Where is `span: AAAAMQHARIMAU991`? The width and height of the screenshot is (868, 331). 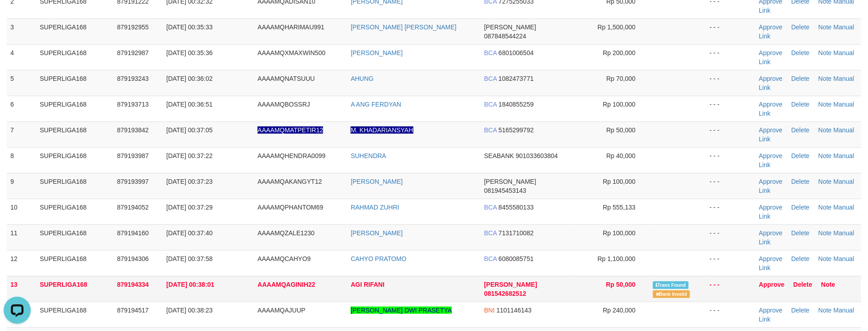
span: AAAAMQHARIMAU991 is located at coordinates (291, 27).